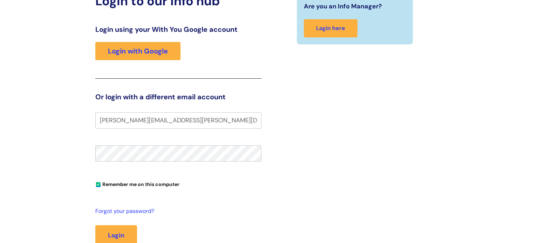 This screenshot has height=243, width=533. I want to click on label: Remember me on this computer, so click(137, 184).